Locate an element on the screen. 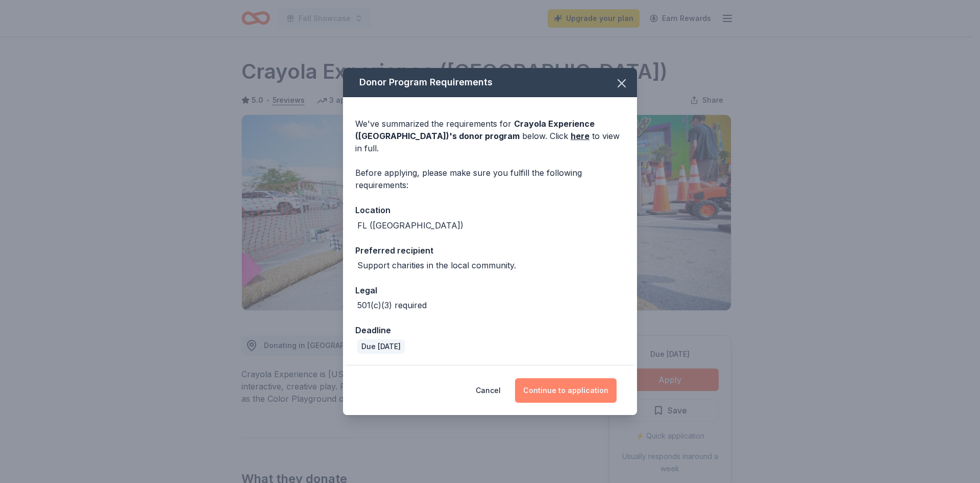  div: Support charities in the local community. is located at coordinates (436, 265).